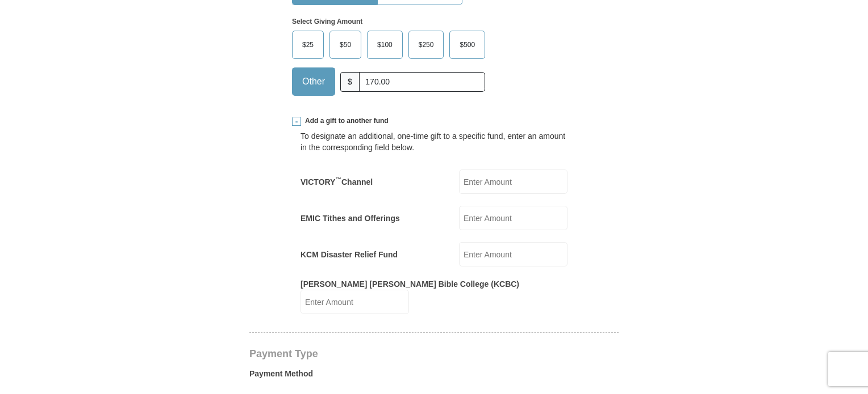  What do you see at coordinates (385, 45) in the screenshot?
I see `span: $100` at bounding box center [385, 45].